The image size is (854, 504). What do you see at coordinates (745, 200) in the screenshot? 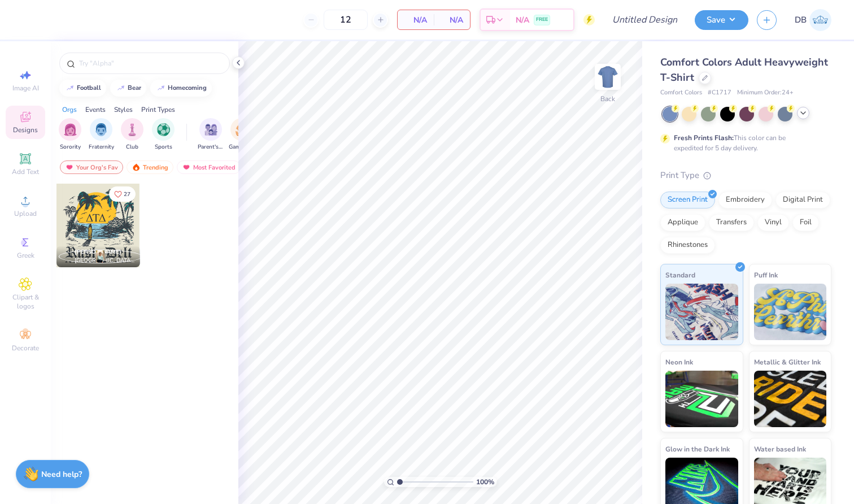
I see `div: Embroidery` at bounding box center [745, 200].